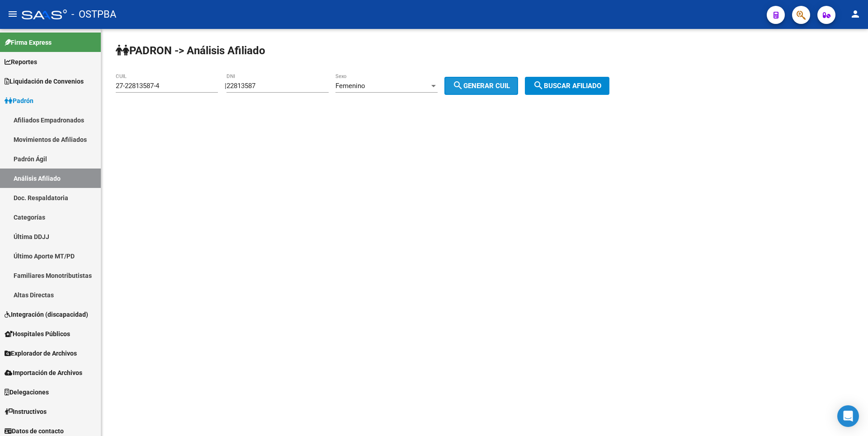 This screenshot has width=868, height=436. Describe the element at coordinates (190, 51) in the screenshot. I see `strong: PADRON -> Análisis Afiliado` at that location.